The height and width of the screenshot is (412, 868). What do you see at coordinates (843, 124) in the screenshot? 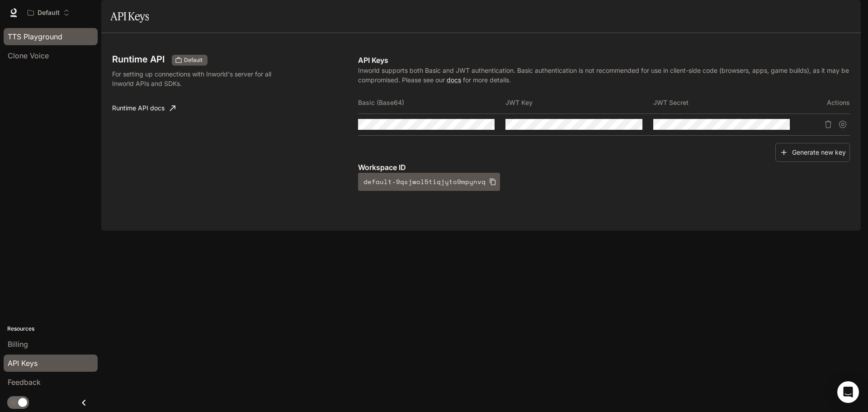
I see `button: Suspend API key` at bounding box center [843, 124].